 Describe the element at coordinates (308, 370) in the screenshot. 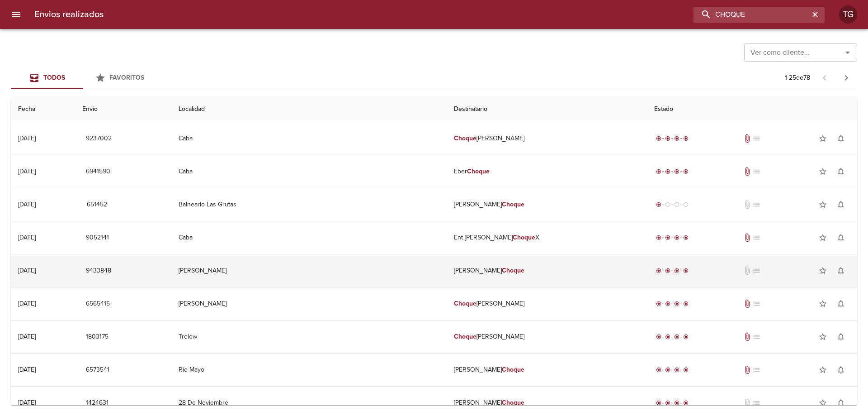

I see `td: Rio Mayo` at that location.